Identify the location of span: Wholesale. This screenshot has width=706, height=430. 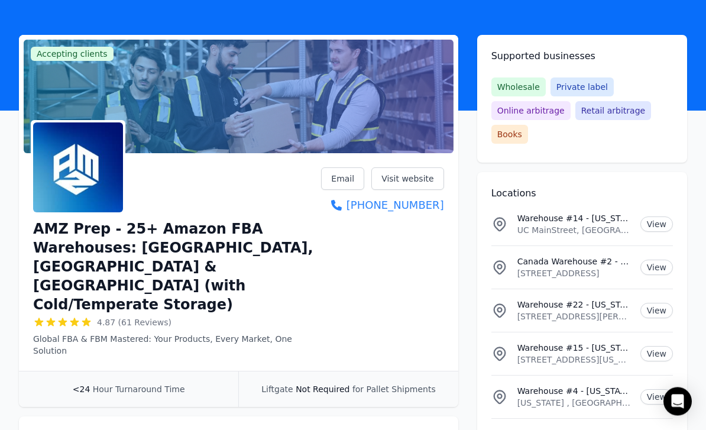
(519, 88).